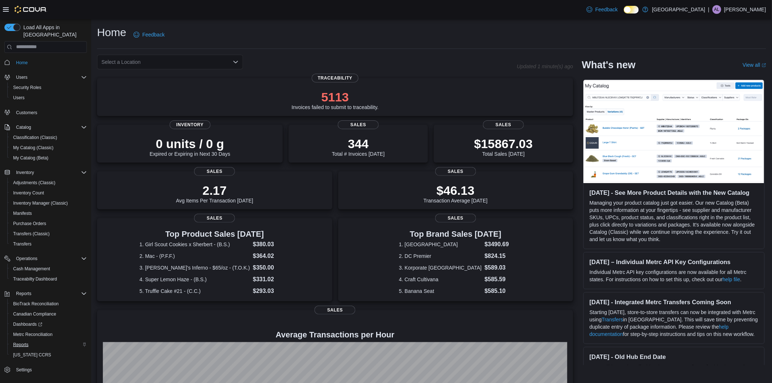 The image size is (772, 383). I want to click on p: $46.13, so click(456, 191).